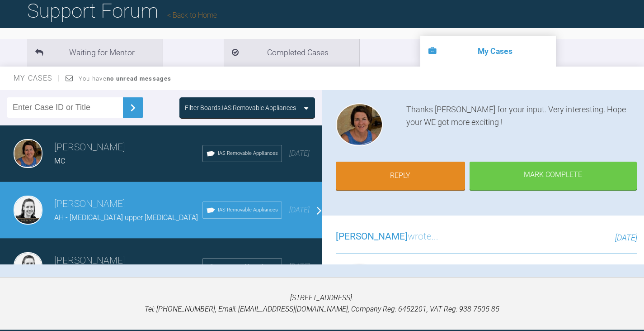 This screenshot has height=331, width=644. Describe the element at coordinates (139, 79) in the screenshot. I see `strong: no unread messages` at that location.